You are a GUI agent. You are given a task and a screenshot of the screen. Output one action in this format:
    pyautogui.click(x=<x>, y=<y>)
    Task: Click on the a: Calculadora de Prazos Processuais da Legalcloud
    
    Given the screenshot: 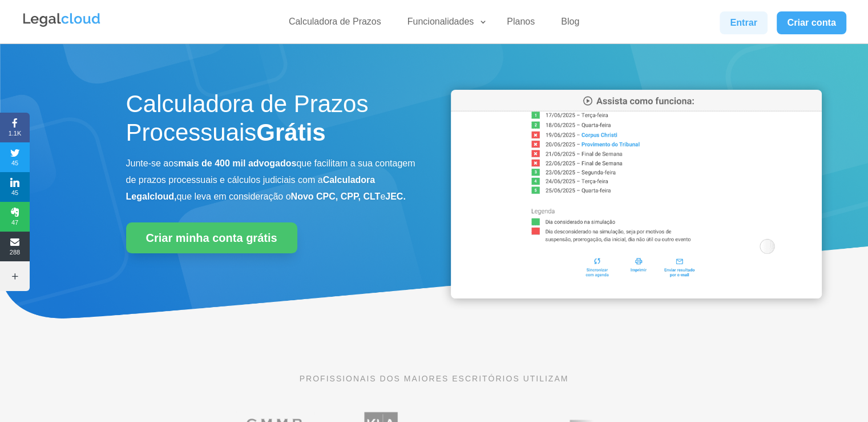 What is the action you would take?
    pyautogui.click(x=637, y=295)
    